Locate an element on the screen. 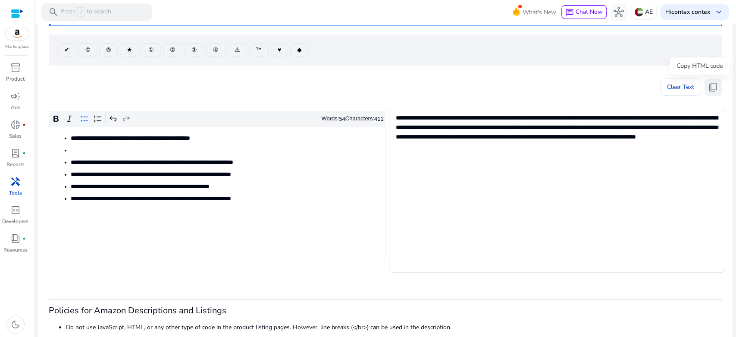 This screenshot has height=337, width=736. span: ③ is located at coordinates (194, 50).